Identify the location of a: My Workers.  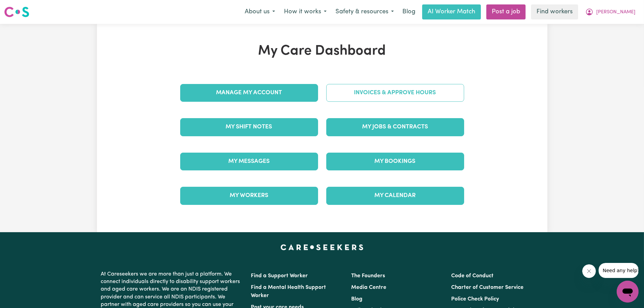
(249, 196).